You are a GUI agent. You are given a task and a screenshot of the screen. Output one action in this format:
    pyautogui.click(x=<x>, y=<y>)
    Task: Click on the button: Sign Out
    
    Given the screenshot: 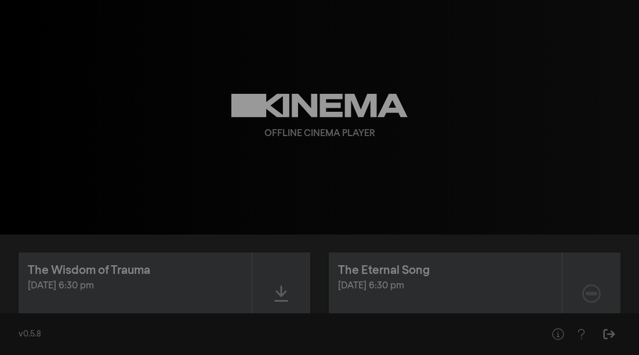 What is the action you would take?
    pyautogui.click(x=609, y=334)
    